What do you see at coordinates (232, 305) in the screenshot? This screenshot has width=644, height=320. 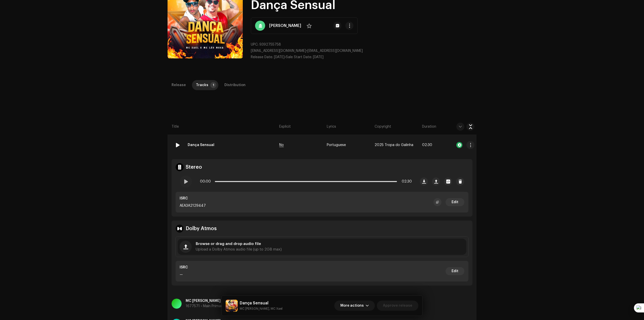 I see `img: 49d6ea08-138d-46ab-b72b-b3224e692b26` at bounding box center [232, 305].